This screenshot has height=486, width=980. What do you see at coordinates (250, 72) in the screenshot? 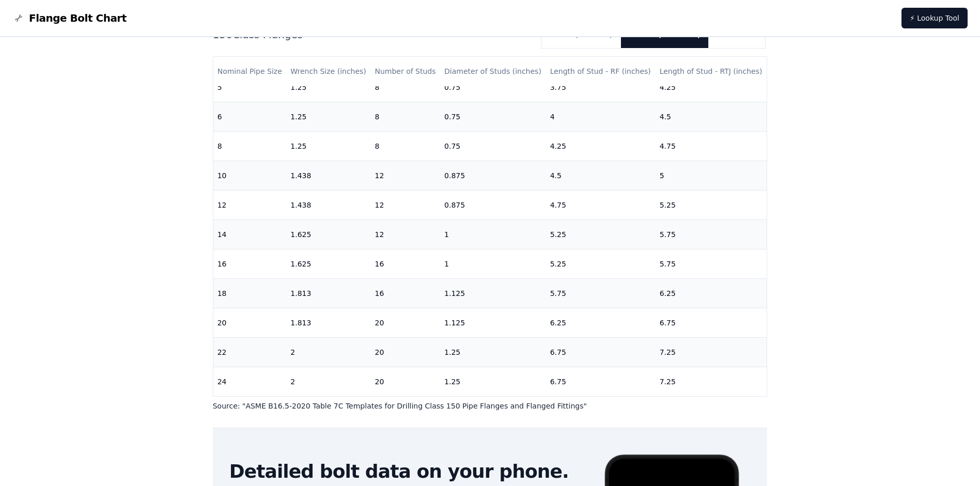
I see `th: Nominal Pipe Size` at bounding box center [250, 72].